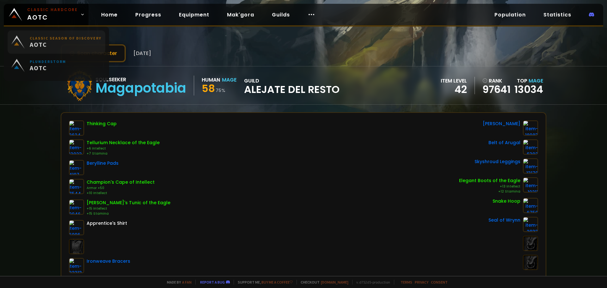 The image size is (607, 288). Describe the element at coordinates (220, 90) in the screenshot. I see `small: 75 %` at that location.